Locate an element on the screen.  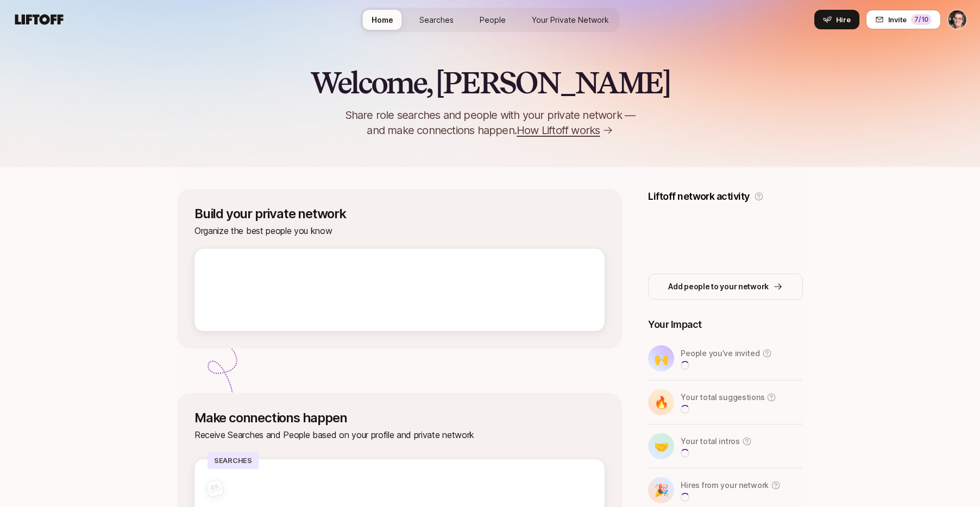
button: Add people to your network is located at coordinates (725, 286).